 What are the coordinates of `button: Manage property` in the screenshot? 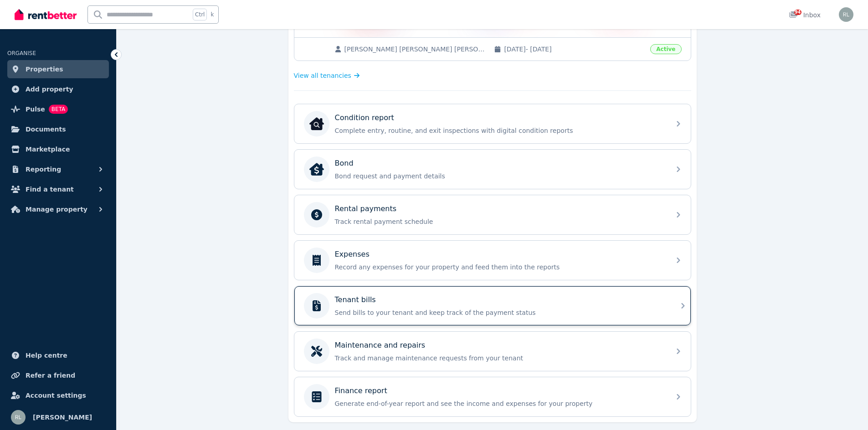 It's located at (58, 210).